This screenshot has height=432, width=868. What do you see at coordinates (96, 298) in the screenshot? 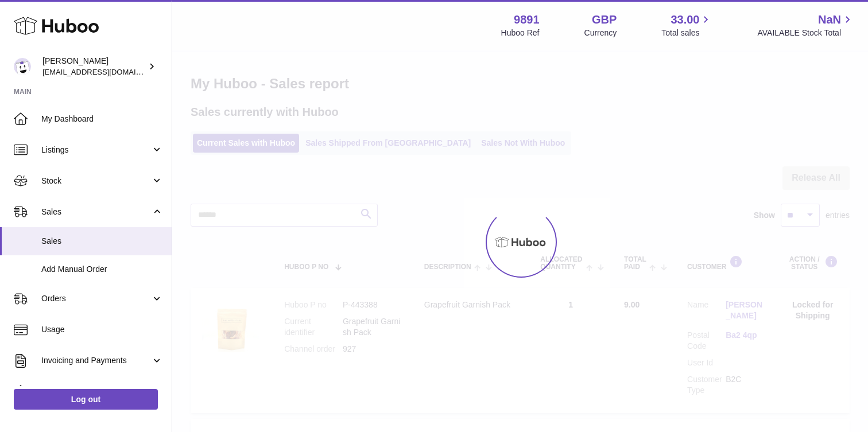
I see `span: Orders` at bounding box center [96, 298].